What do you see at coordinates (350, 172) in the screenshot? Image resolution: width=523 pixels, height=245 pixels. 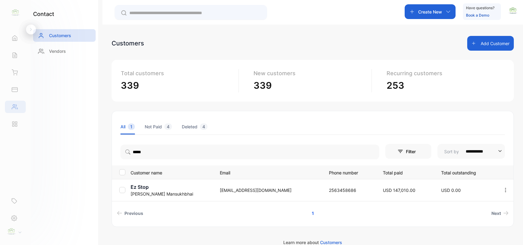 I see `p: Phone number` at bounding box center [350, 172].